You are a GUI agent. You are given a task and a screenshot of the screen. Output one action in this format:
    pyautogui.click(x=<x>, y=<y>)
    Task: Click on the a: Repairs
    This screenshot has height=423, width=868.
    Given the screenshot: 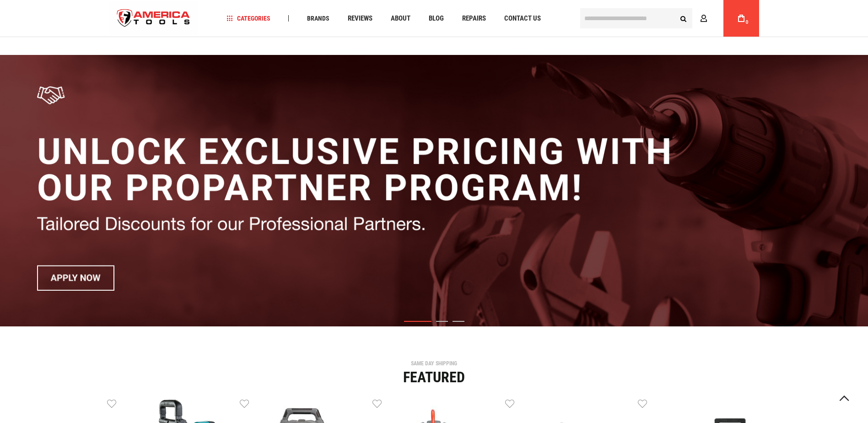 What is the action you would take?
    pyautogui.click(x=474, y=18)
    